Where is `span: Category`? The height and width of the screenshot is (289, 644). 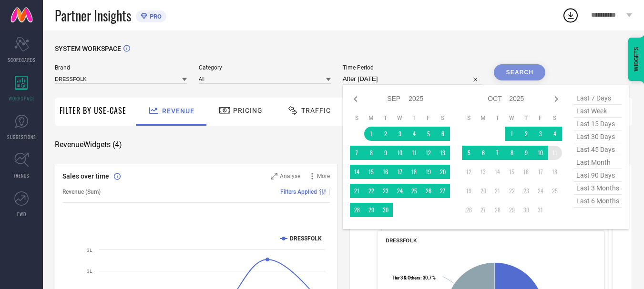 span: Category is located at coordinates (265, 67).